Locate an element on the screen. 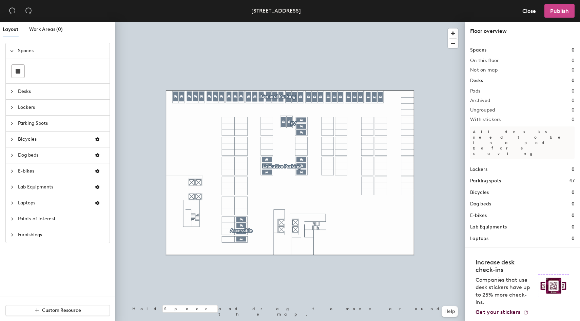 The image size is (580, 321). span: Custom Resource is located at coordinates (61, 311).